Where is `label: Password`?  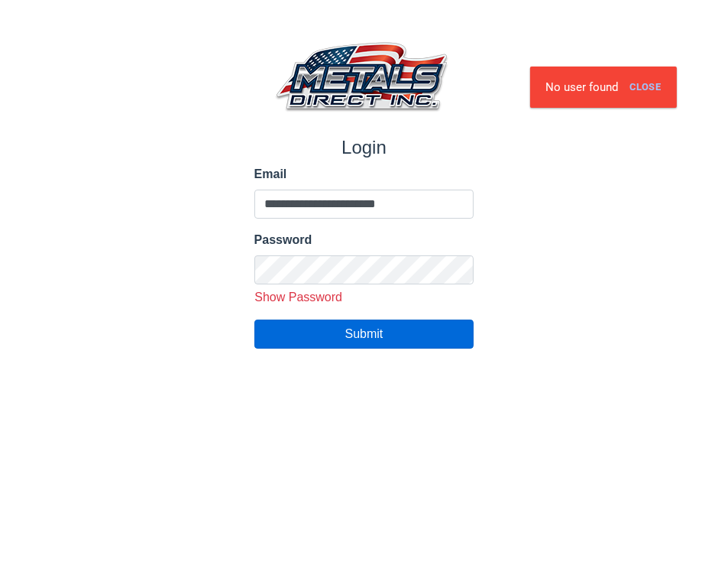 label: Password is located at coordinates (364, 240).